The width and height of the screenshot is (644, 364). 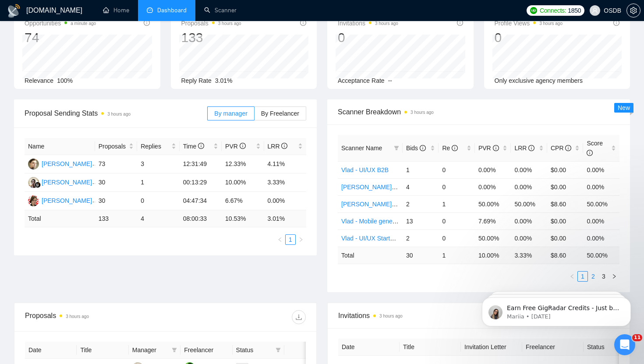 I want to click on span: Scanner Name, so click(x=361, y=148).